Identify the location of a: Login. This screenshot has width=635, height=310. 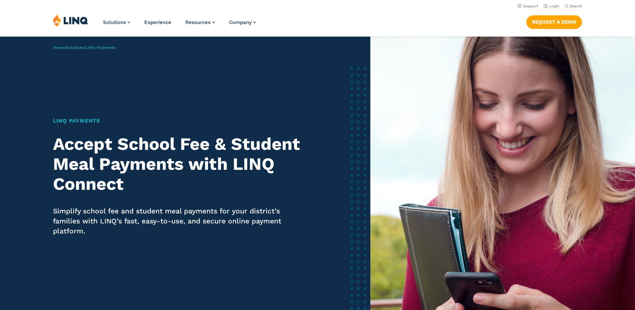
(551, 6).